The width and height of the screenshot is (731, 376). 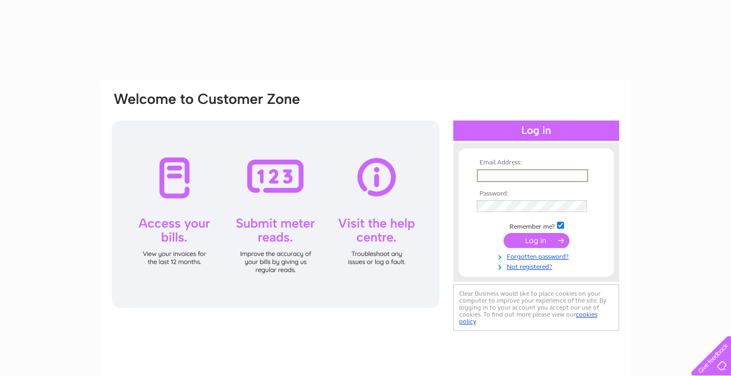 I want to click on th: Password:, so click(x=536, y=194).